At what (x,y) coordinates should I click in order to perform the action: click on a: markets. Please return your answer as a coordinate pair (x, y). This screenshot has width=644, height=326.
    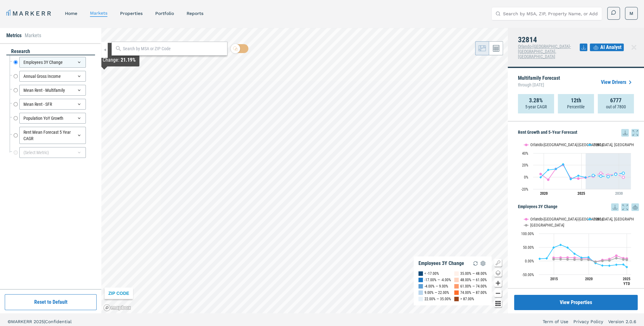
    Looking at the image, I should click on (98, 13).